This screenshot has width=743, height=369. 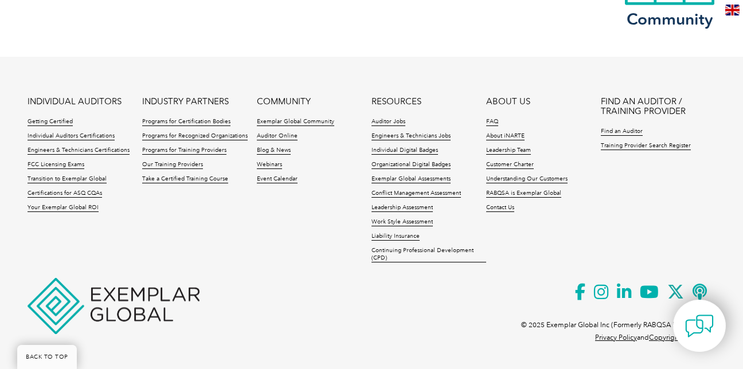 What do you see at coordinates (429, 255) in the screenshot?
I see `a: Continuing Professional Development (CPD)` at bounding box center [429, 255].